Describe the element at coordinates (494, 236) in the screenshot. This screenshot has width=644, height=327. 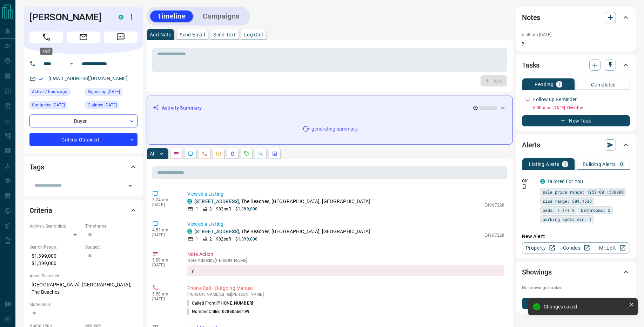
I see `p: E4967228` at that location.